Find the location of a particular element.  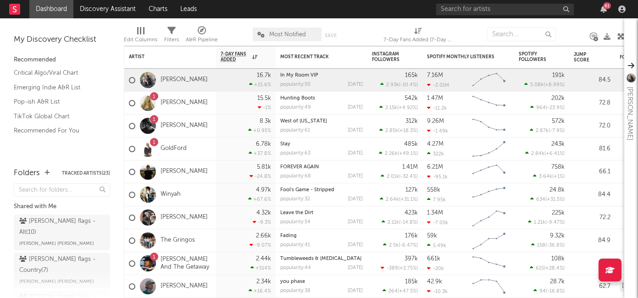

div: -2.01M is located at coordinates (438, 85).